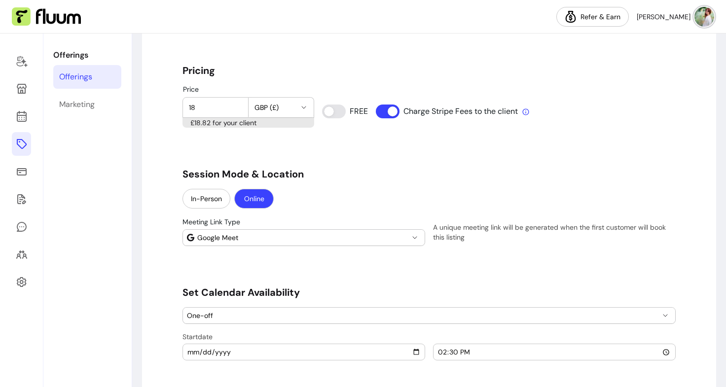 This screenshot has width=726, height=387. I want to click on p: Offerings, so click(87, 55).